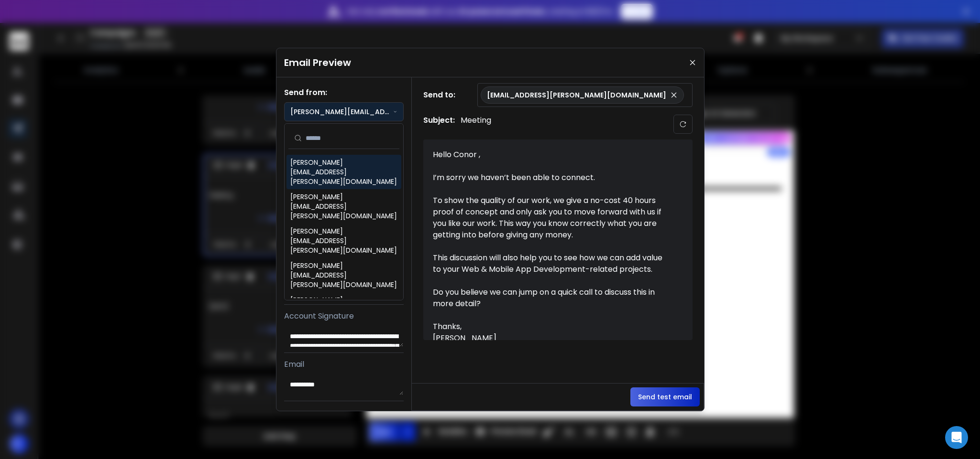  I want to click on div: Thanks,, so click(552, 327).